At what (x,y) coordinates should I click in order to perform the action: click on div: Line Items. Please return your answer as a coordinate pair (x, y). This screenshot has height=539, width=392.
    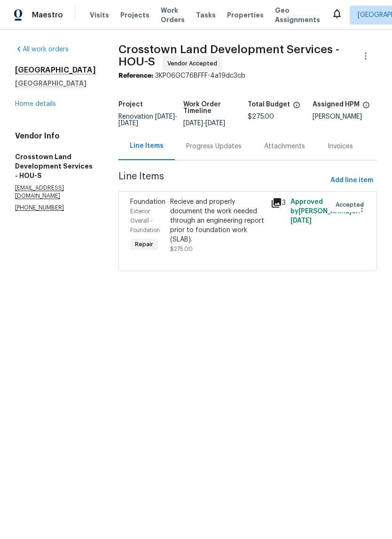
    Looking at the image, I should click on (146, 146).